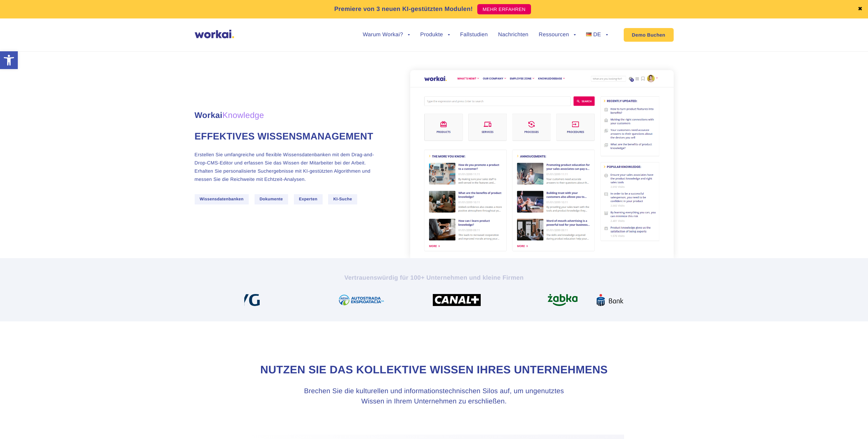 Image resolution: width=868 pixels, height=439 pixels. What do you see at coordinates (403, 9) in the screenshot?
I see `p: Premiere von 3 neuen KI-gestützten Modulen!` at bounding box center [403, 9].